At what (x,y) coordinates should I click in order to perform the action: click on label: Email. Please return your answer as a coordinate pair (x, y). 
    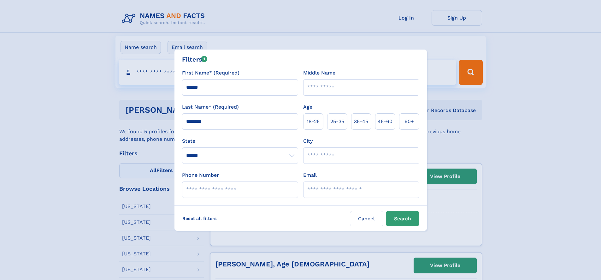
    Looking at the image, I should click on (310, 175).